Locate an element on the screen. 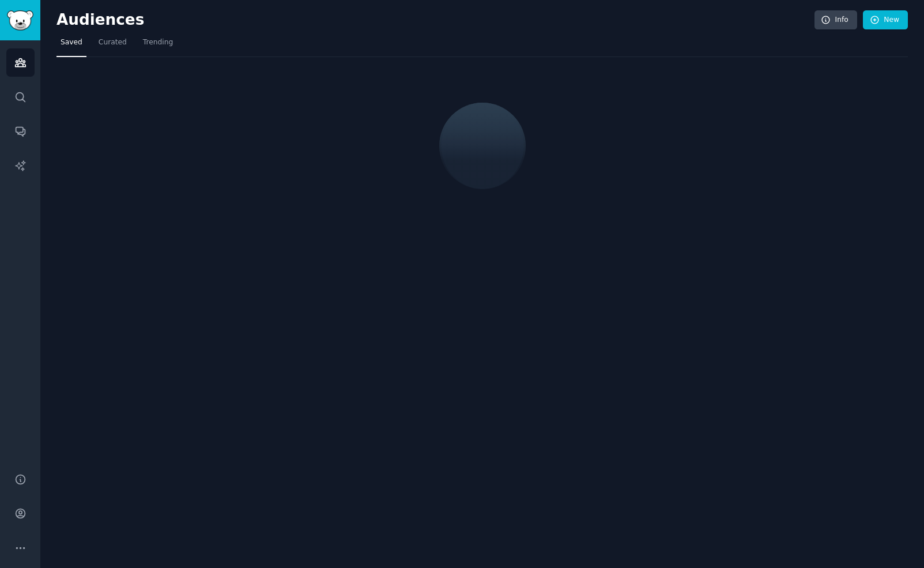  h2: Audiences is located at coordinates (435, 20).